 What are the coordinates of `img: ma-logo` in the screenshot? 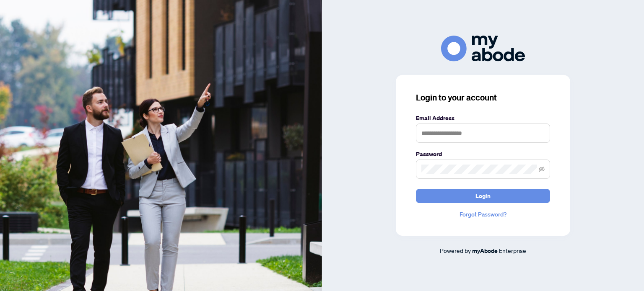 It's located at (483, 48).